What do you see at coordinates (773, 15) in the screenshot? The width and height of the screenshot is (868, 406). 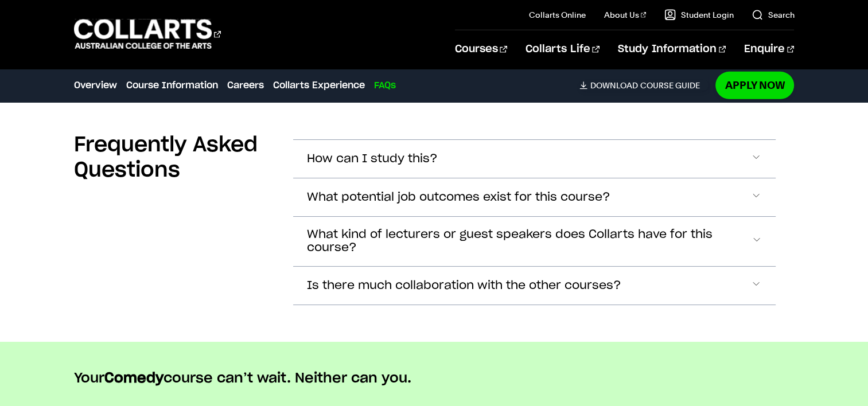 I see `a: Search` at bounding box center [773, 15].